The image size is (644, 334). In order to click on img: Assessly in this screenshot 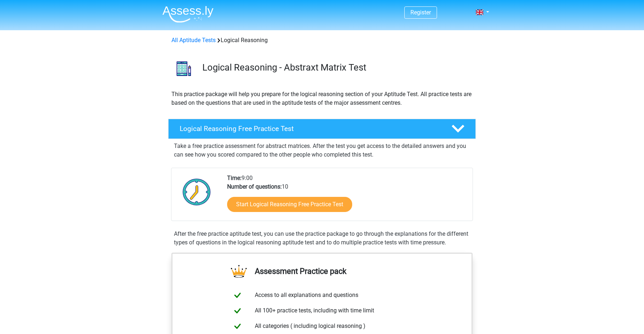, I will do `click(188, 14)`.